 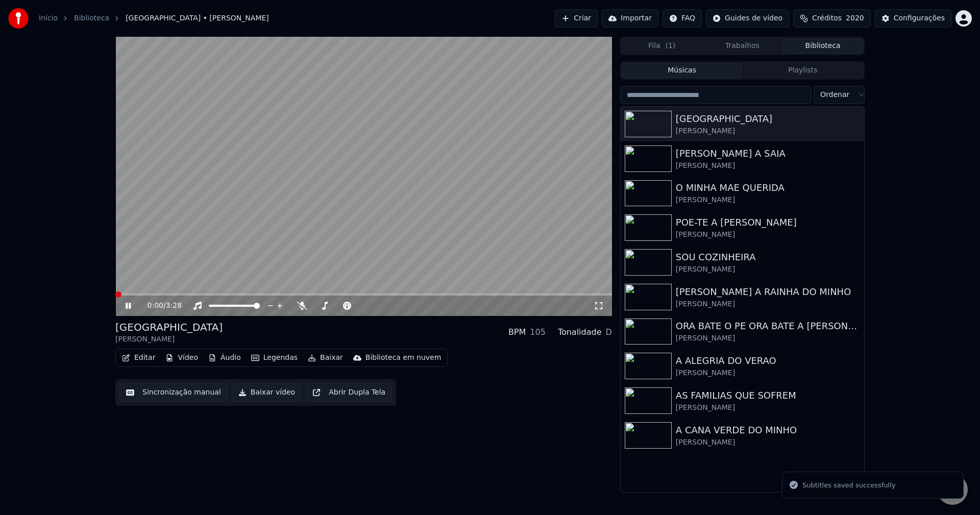 I want to click on div: Biblioteca em nuvem, so click(x=403, y=358).